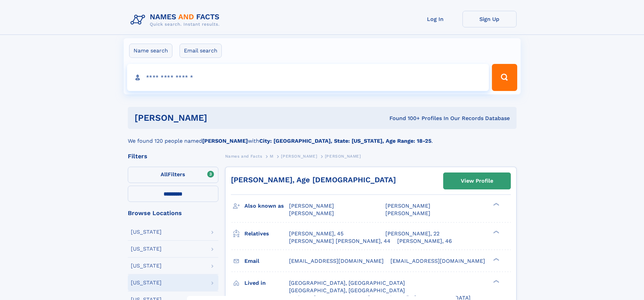 This screenshot has width=644, height=300. I want to click on label: Email search, so click(200, 51).